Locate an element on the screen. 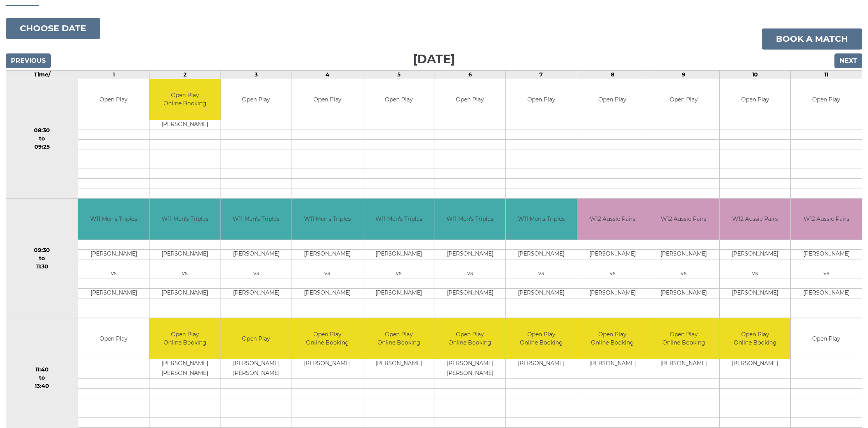  td: 11 is located at coordinates (826, 75).